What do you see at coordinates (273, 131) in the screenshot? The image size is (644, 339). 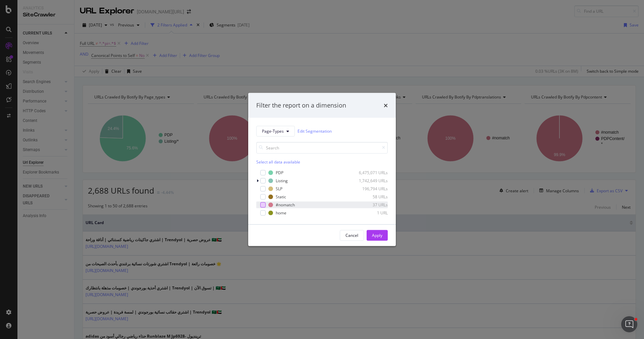 I see `span: Page-Types` at bounding box center [273, 131].